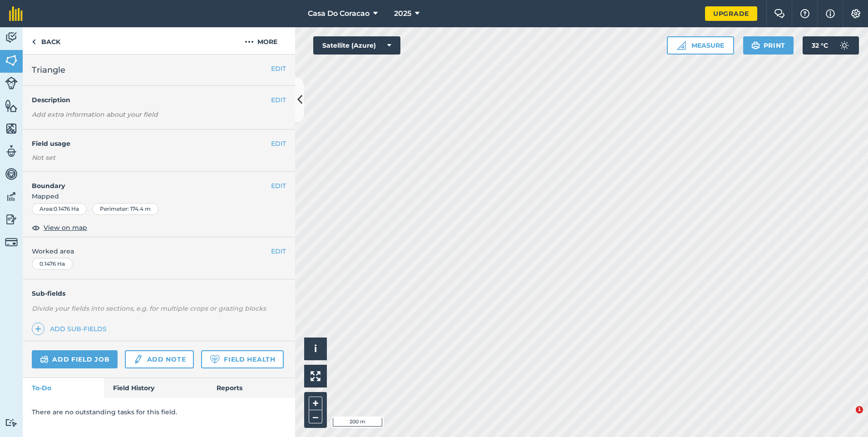 The image size is (868, 437). I want to click on button: Satellite (Azure), so click(357, 46).